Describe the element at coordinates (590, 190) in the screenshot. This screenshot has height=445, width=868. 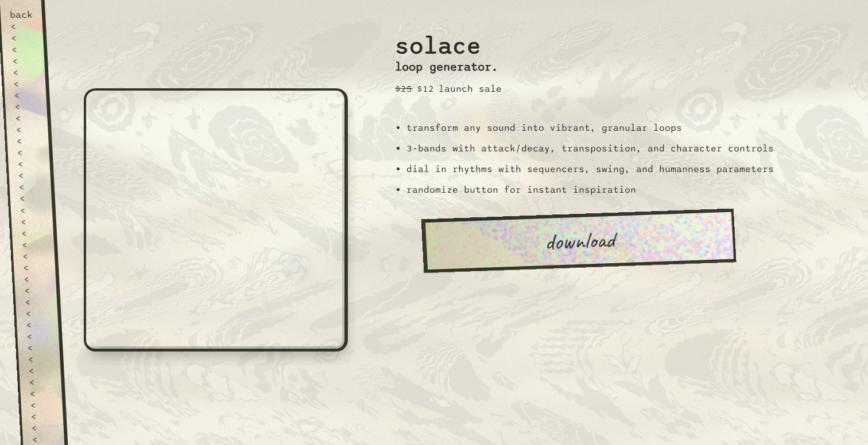
I see `li: randomize button for instant inspiration` at that location.